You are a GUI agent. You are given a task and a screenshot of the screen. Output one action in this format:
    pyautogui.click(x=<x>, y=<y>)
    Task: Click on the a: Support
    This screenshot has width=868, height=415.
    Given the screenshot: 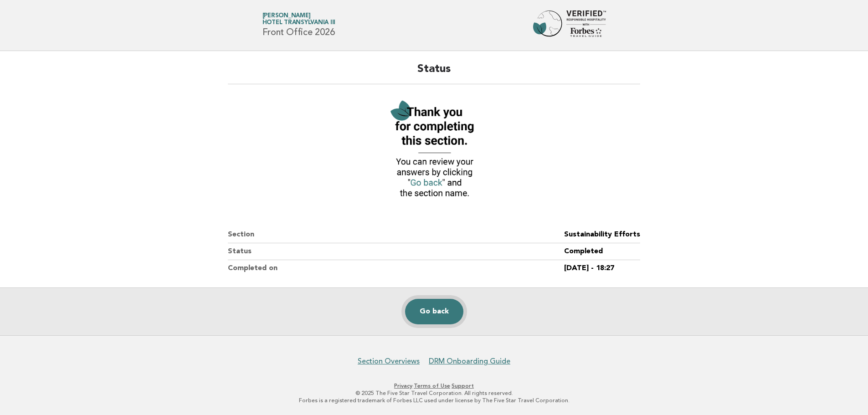 What is the action you would take?
    pyautogui.click(x=463, y=386)
    